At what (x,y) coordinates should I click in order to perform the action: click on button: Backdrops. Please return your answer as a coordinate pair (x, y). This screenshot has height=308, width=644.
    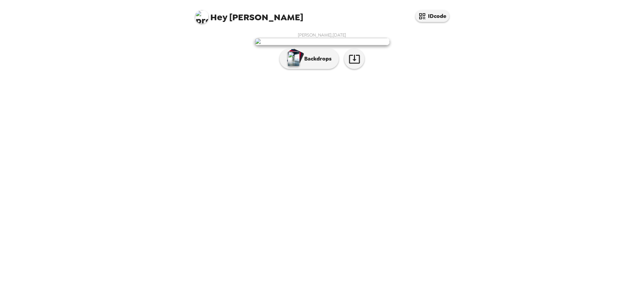
    Looking at the image, I should click on (309, 59).